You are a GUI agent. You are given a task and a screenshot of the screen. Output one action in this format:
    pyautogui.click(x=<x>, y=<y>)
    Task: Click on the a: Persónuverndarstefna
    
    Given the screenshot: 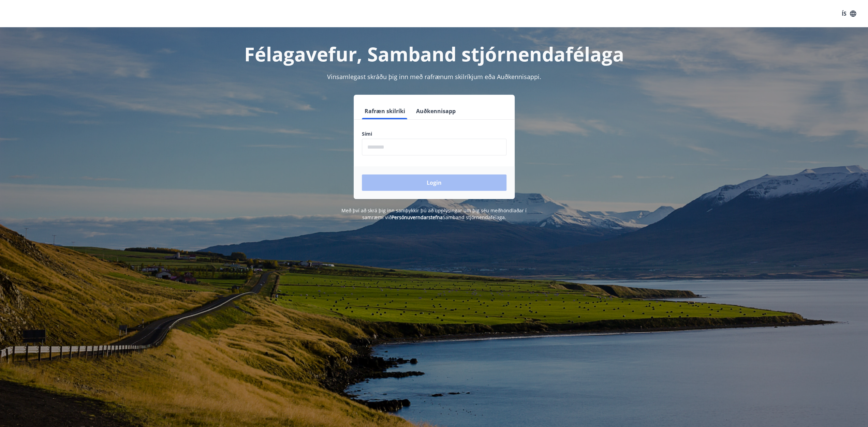 What is the action you would take?
    pyautogui.click(x=417, y=217)
    